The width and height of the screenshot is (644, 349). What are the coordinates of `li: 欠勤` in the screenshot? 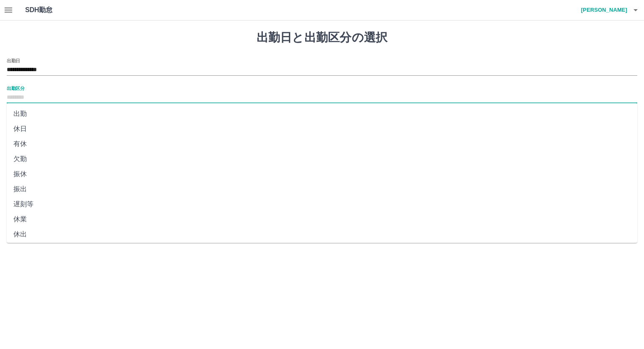 It's located at (322, 159).